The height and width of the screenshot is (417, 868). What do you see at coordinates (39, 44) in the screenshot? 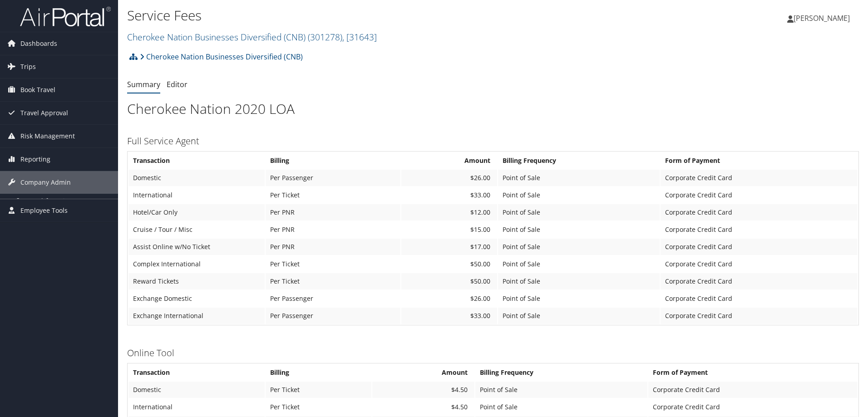
I see `span: Dashboards` at bounding box center [39, 44].